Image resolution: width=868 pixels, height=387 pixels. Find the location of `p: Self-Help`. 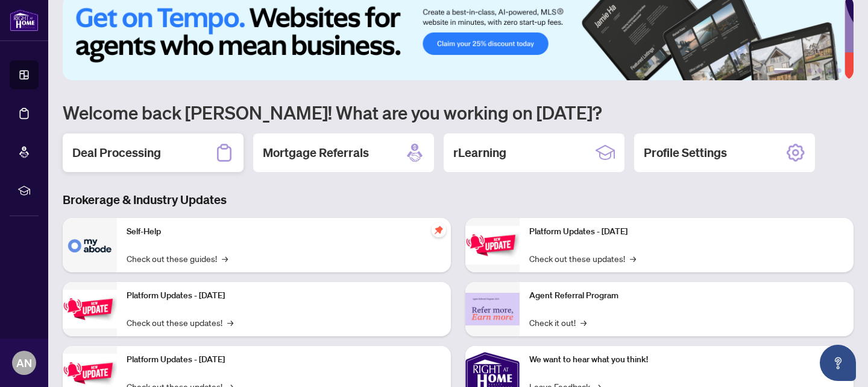

p: Self-Help is located at coordinates (284, 232).